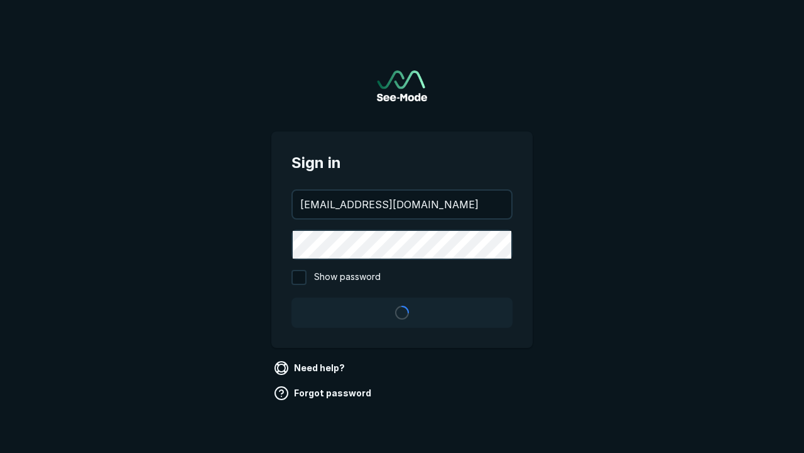 Image resolution: width=804 pixels, height=453 pixels. What do you see at coordinates (310, 368) in the screenshot?
I see `a: Need help?` at bounding box center [310, 368].